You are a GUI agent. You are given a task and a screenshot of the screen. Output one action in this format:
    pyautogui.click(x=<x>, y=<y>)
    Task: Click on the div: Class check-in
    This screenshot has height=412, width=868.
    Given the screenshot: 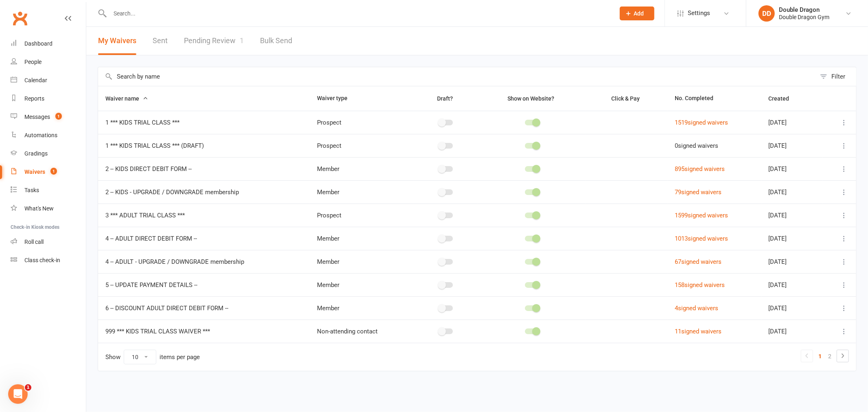 What is the action you would take?
    pyautogui.click(x=42, y=260)
    